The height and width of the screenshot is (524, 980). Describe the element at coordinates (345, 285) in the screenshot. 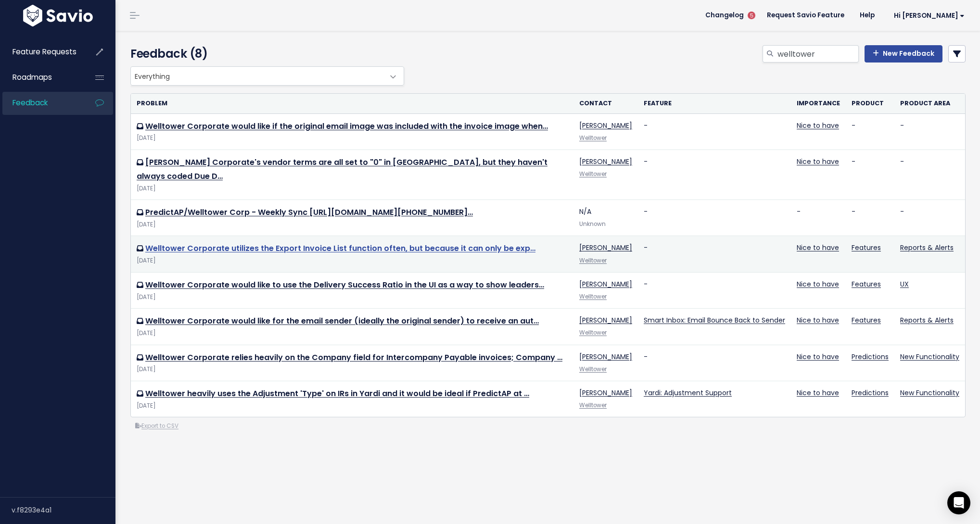

I see `a: Welltower Corporate would like to use the Delivery Success Ratio in the UI as a way to show leaders…` at that location.